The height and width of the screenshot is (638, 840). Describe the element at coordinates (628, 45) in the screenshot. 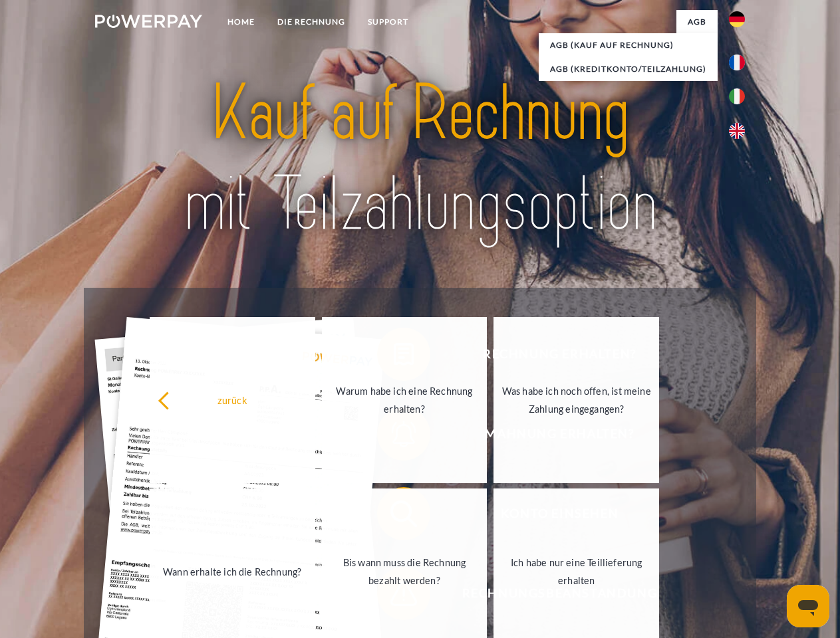

I see `a: AGB (Kauf auf Rechnung)` at that location.